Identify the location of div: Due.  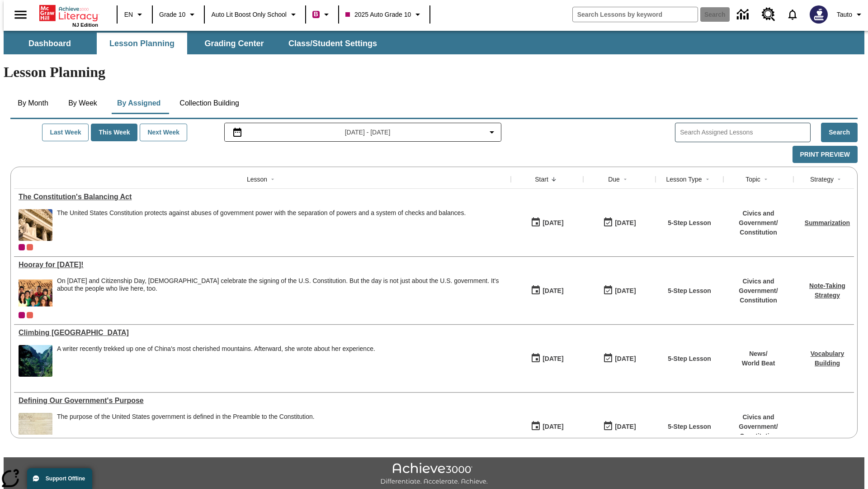
(614, 180).